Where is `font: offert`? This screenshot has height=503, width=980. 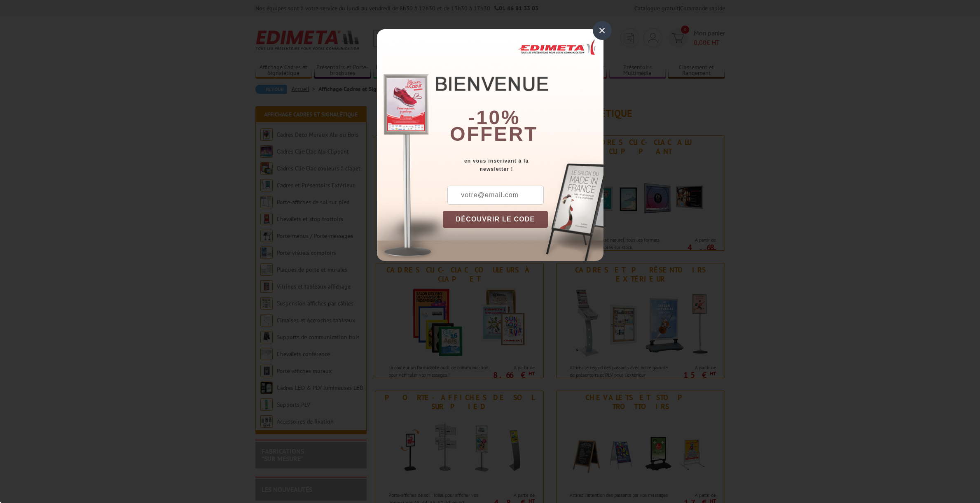
font: offert is located at coordinates (494, 133).